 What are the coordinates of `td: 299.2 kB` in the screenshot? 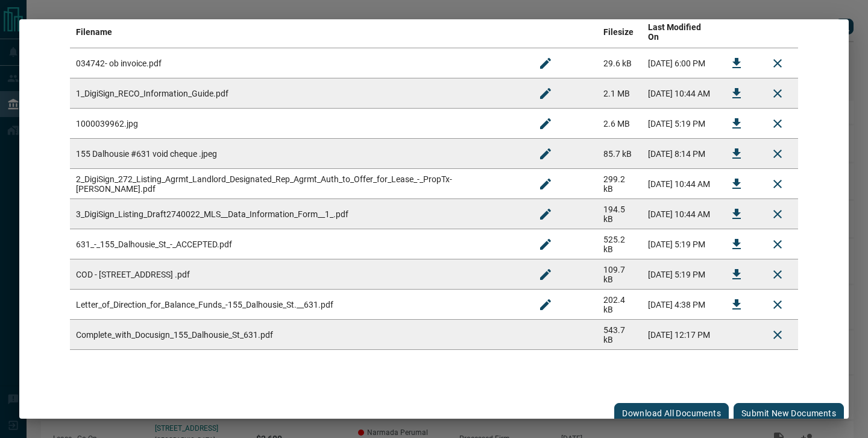 It's located at (619, 184).